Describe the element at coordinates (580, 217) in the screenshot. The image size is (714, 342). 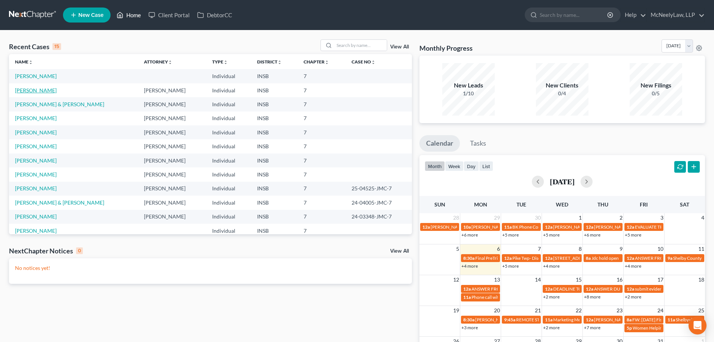
I see `span: 1` at that location.